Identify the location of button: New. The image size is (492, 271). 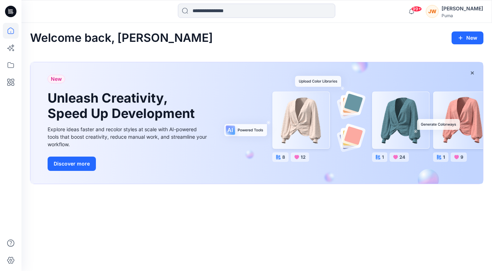
(467, 38).